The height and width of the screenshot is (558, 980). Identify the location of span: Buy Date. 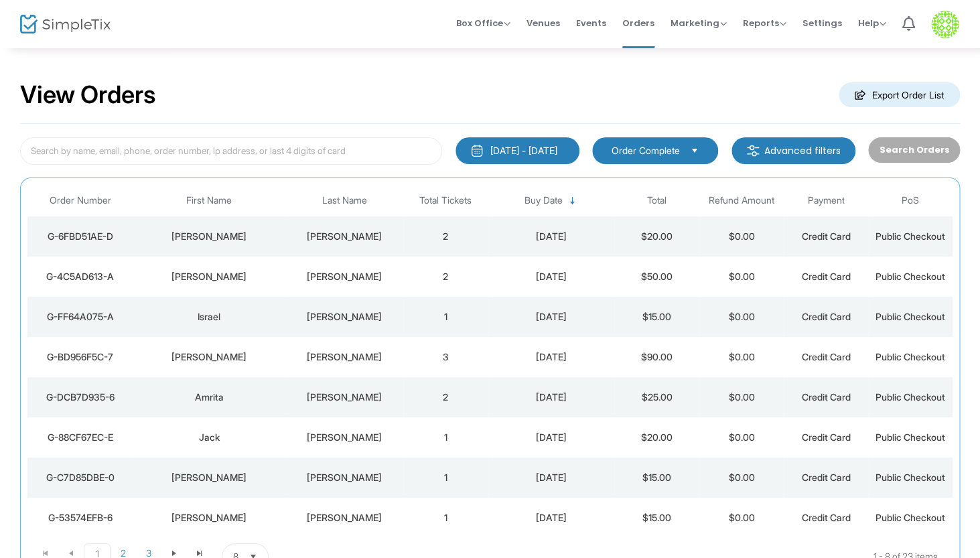
(544, 200).